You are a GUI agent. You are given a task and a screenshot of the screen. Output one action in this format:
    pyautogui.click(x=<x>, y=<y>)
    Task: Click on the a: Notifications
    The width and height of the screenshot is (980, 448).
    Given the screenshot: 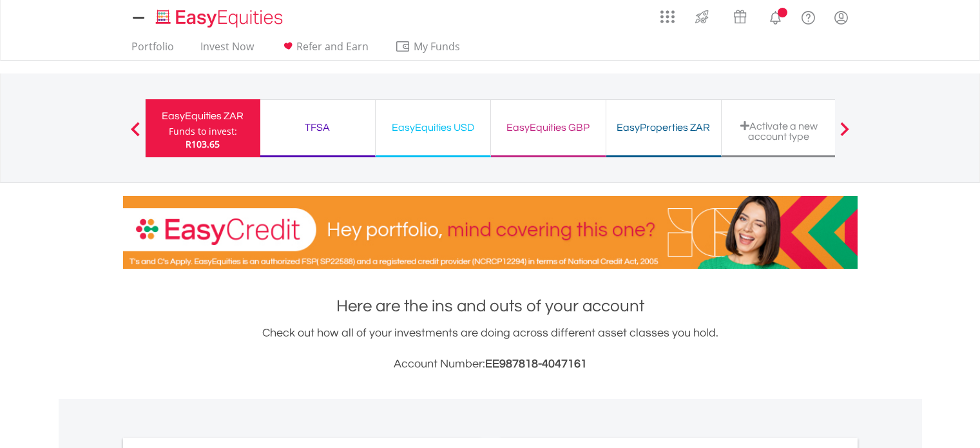 What is the action you would take?
    pyautogui.click(x=775, y=16)
    